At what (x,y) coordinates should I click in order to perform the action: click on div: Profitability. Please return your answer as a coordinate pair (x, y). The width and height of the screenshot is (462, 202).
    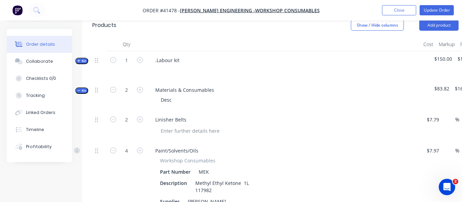
    Looking at the image, I should click on (39, 147).